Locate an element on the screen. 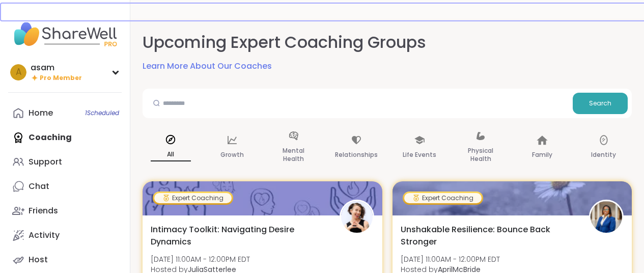 This screenshot has height=273, width=644. span: Pro Member is located at coordinates (61, 78).